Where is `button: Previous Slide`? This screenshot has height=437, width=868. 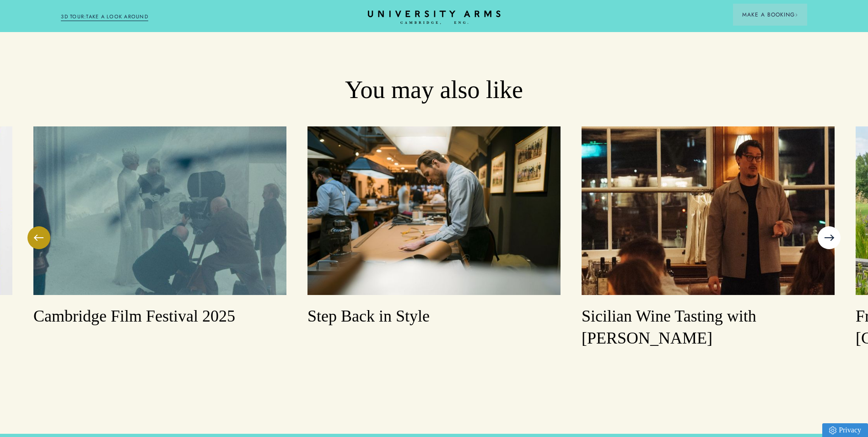
button: Previous Slide is located at coordinates (39, 238).